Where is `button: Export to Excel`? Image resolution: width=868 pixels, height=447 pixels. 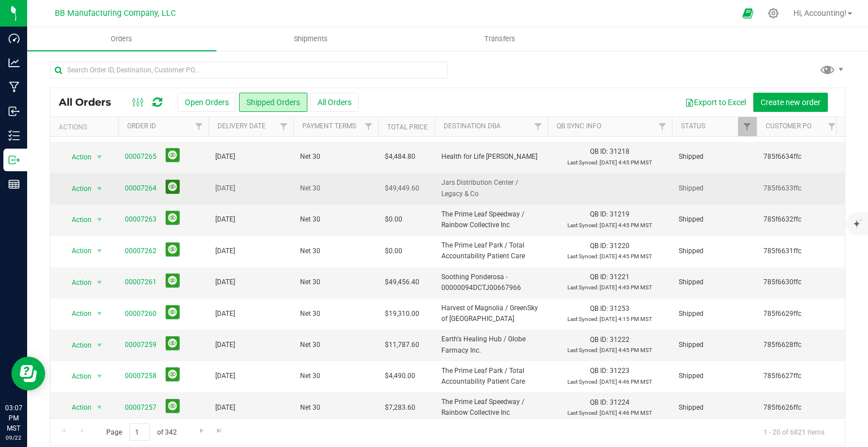
button: Export to Excel is located at coordinates (715, 102).